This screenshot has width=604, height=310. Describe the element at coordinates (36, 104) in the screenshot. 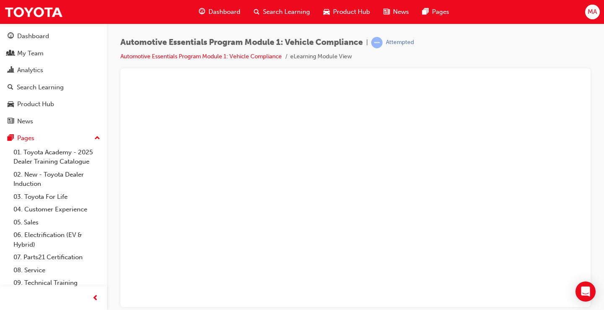

I see `div: Product Hub` at that location.